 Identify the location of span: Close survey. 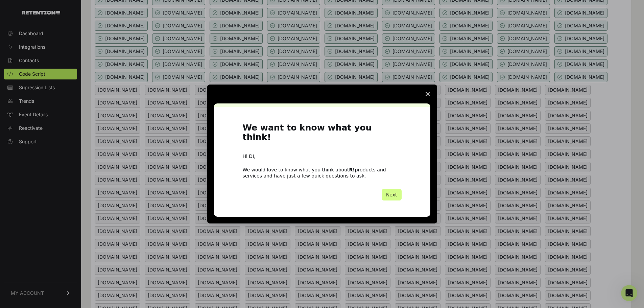
(428, 94).